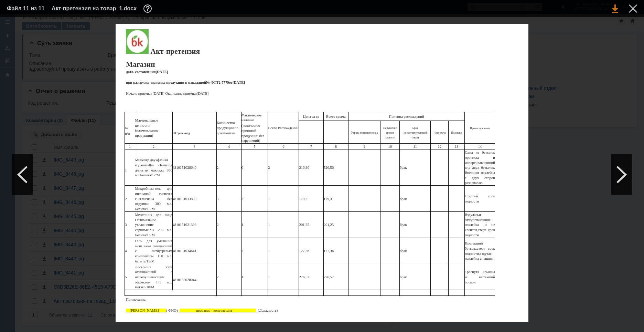 The width and height of the screenshot is (644, 332). I want to click on img: 9k=, so click(137, 41).